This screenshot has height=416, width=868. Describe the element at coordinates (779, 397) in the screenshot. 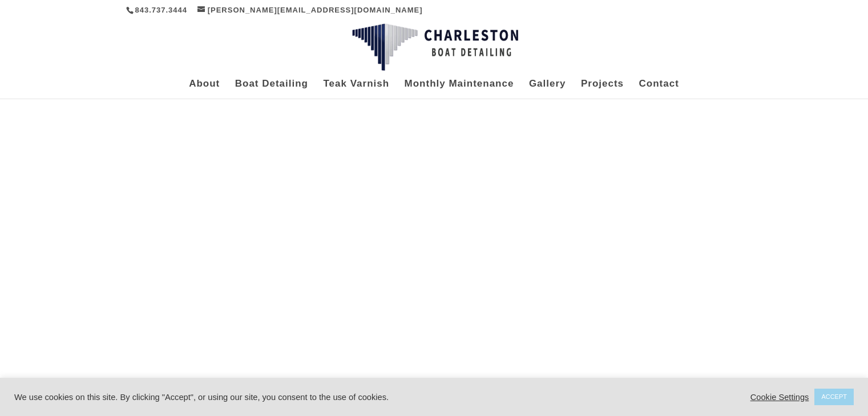

I see `a: Cookie Settings` at that location.